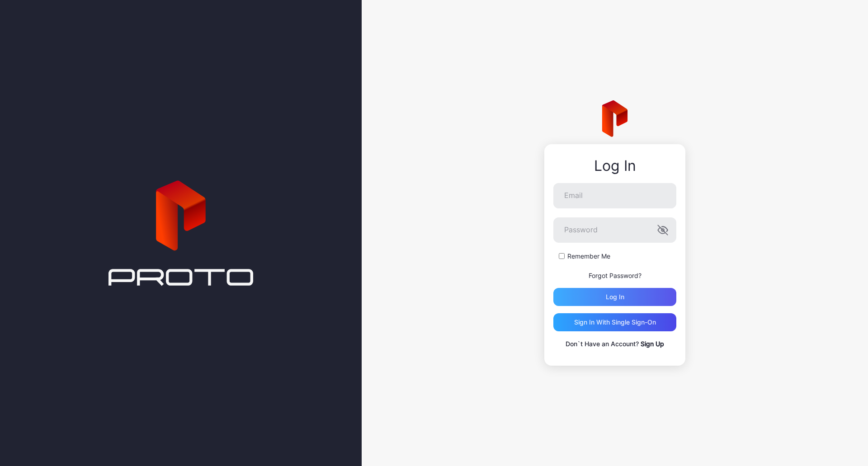  I want to click on div: Sign in With Single Sign-On, so click(615, 322).